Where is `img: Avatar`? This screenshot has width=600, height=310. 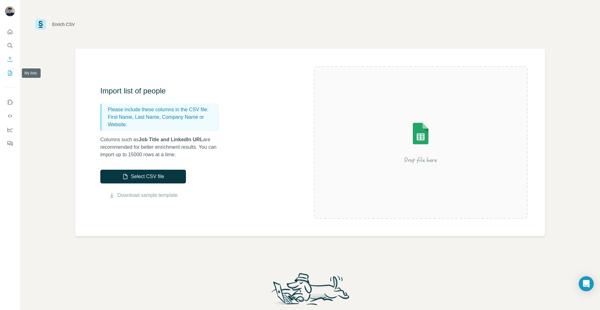
img: Avatar is located at coordinates (10, 11).